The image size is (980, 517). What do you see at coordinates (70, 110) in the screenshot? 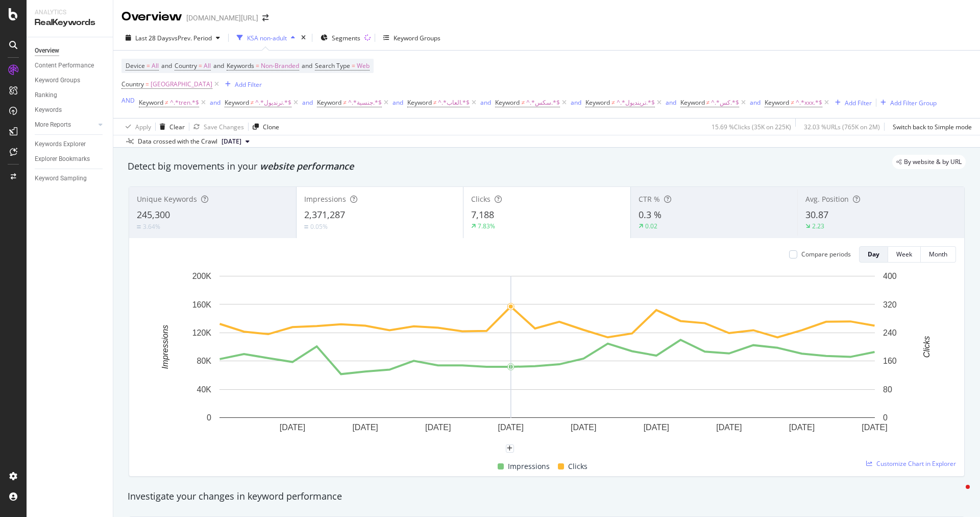
I see `a: Keywords` at bounding box center [70, 110].